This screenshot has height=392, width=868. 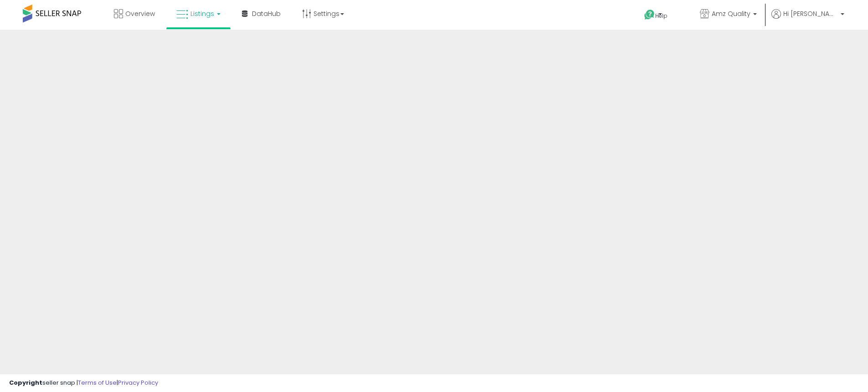 What do you see at coordinates (138, 382) in the screenshot?
I see `a: Privacy Policy` at bounding box center [138, 382].